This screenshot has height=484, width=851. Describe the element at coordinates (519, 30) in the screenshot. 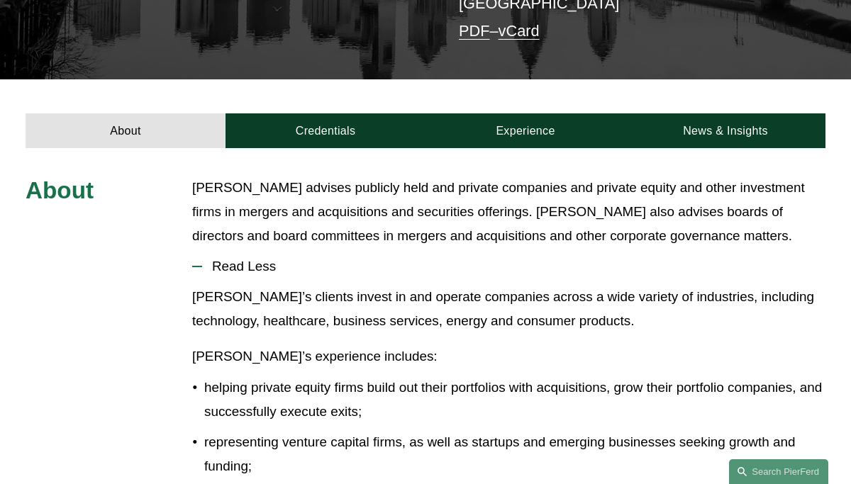

I see `a: vCard` at that location.